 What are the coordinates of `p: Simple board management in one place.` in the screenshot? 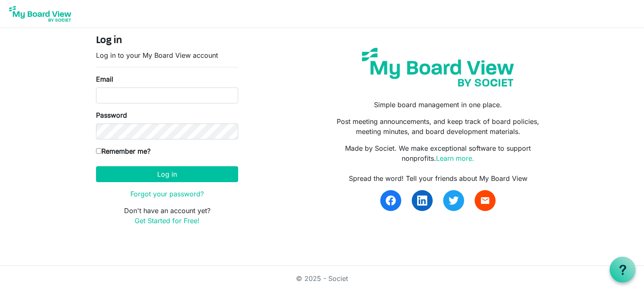 It's located at (438, 104).